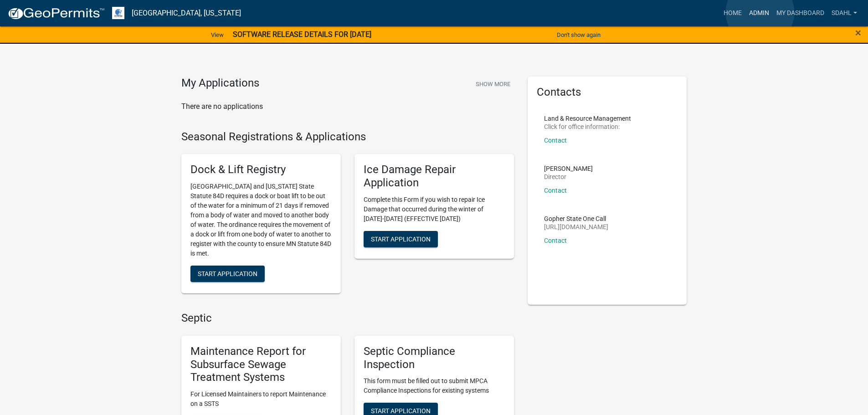  What do you see at coordinates (576, 219) in the screenshot?
I see `p: Gopher State One Call` at bounding box center [576, 219].